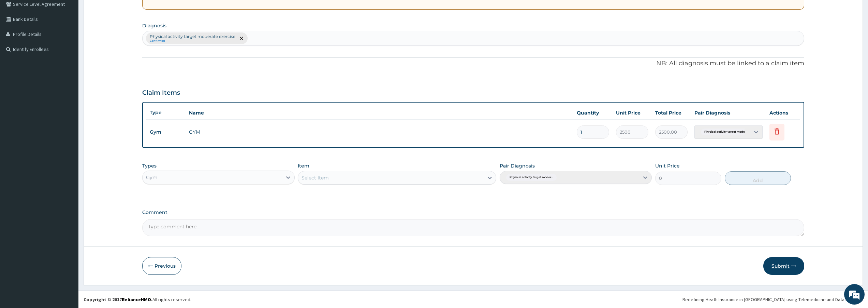 Image resolution: width=868 pixels, height=308 pixels. What do you see at coordinates (729, 113) in the screenshot?
I see `th: Pair Diagnosis` at bounding box center [729, 113].